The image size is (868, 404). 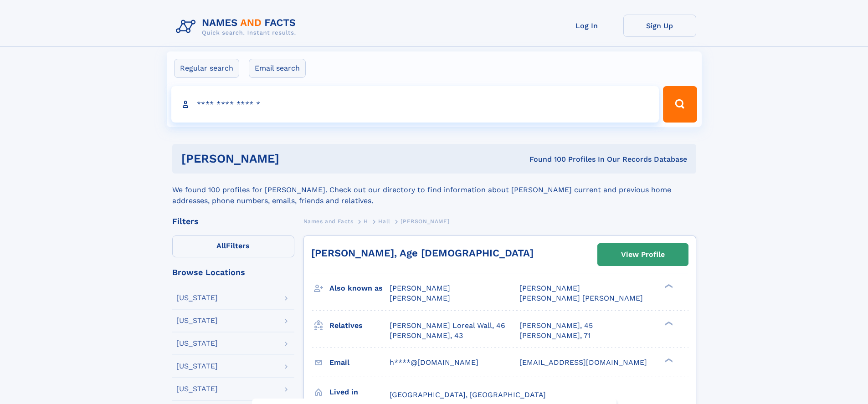 I want to click on img: Logo Names and Facts, so click(x=238, y=27).